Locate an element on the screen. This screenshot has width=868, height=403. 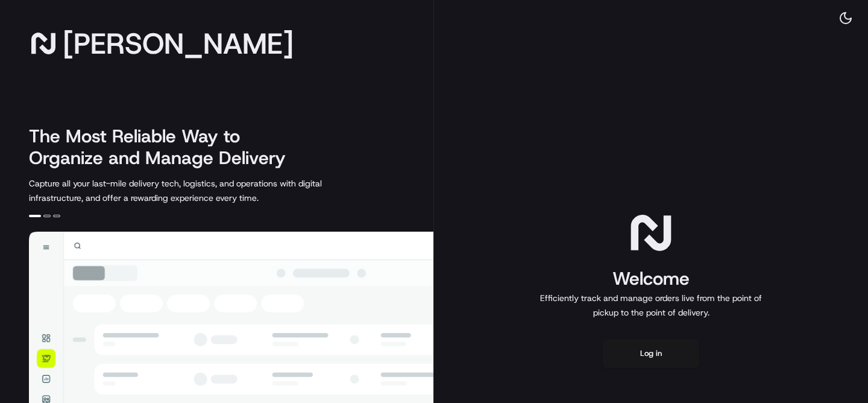
h1: Welcome is located at coordinates (651, 279).